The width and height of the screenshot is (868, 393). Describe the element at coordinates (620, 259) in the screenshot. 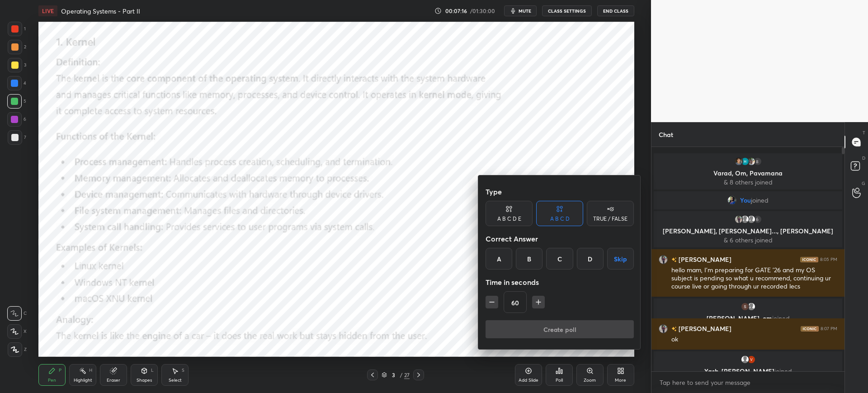

I see `button: Skip` at that location.